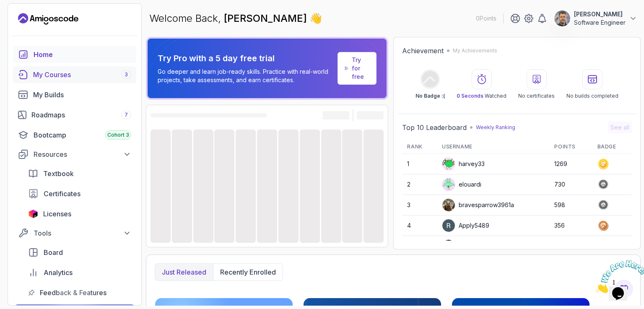  I want to click on span: 0 Seconds, so click(470, 96).